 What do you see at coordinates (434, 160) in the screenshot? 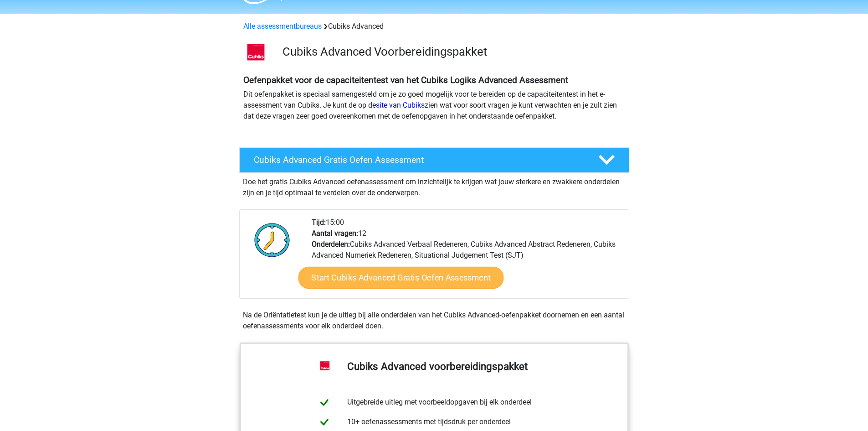
I see `a: Cubiks Advanced Gratis Oefen Assessment` at bounding box center [434, 160].